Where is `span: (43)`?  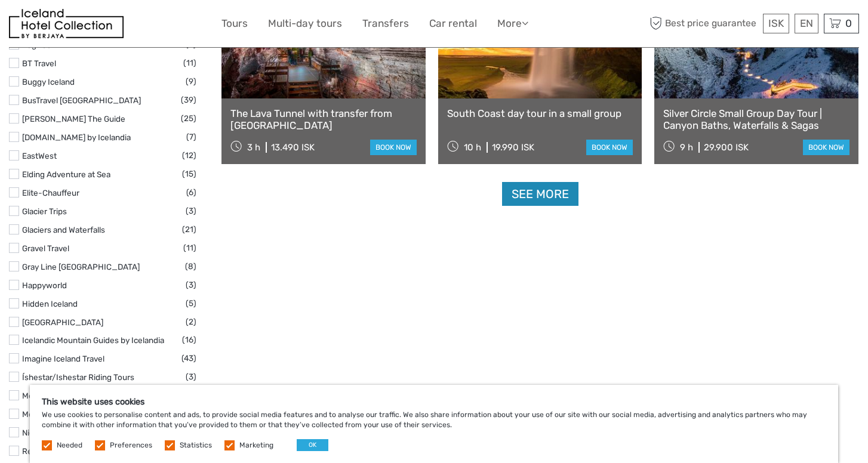 span: (43) is located at coordinates (188, 358).